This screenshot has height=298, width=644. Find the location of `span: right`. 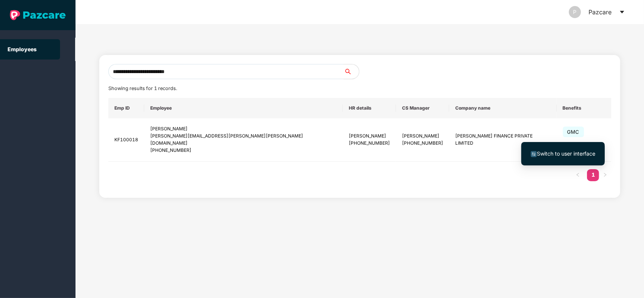

span: right is located at coordinates (605, 175).